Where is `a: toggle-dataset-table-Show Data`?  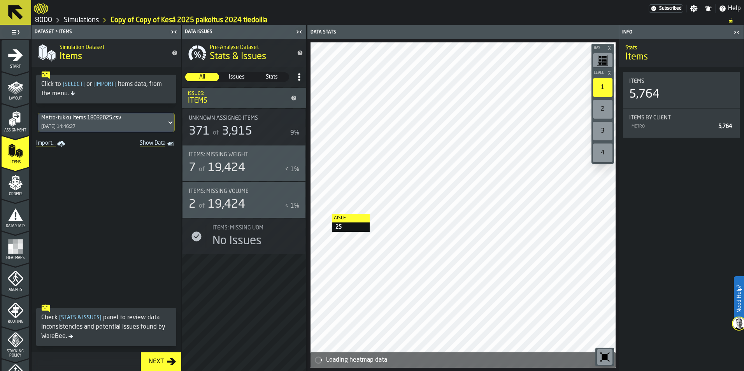
a: toggle-dataset-table-Show Data is located at coordinates (144, 144).